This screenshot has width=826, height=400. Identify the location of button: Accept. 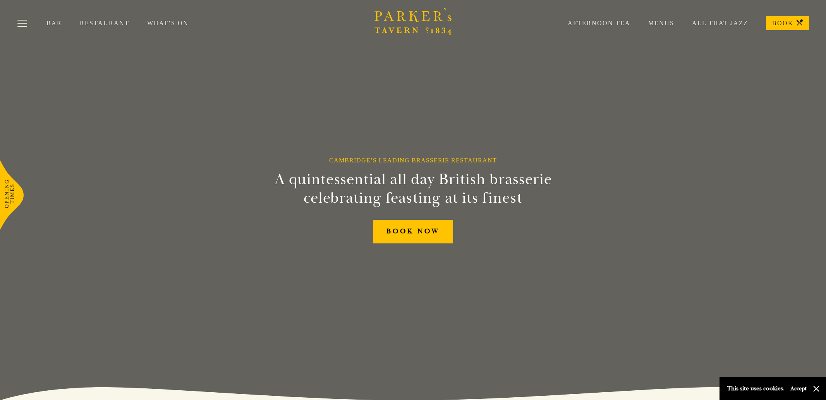
(799, 388).